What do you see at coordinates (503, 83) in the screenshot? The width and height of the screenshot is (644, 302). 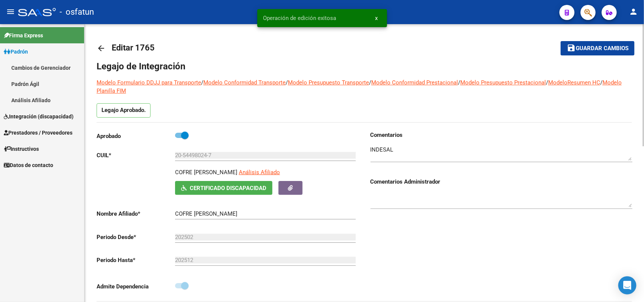 I see `a: Modelo Presupuesto Prestacional` at bounding box center [503, 83].